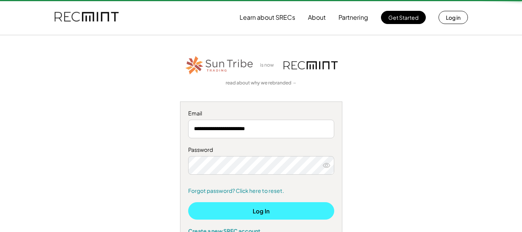 The image size is (522, 232). I want to click on button: Log in, so click(453, 17).